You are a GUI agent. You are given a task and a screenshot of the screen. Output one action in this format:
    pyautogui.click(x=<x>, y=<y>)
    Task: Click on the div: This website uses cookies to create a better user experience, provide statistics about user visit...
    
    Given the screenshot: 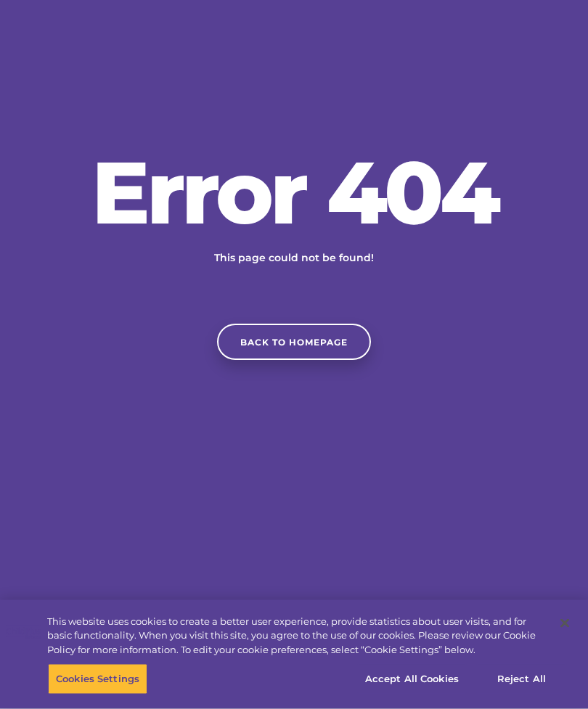 What is the action you would take?
    pyautogui.click(x=297, y=636)
    